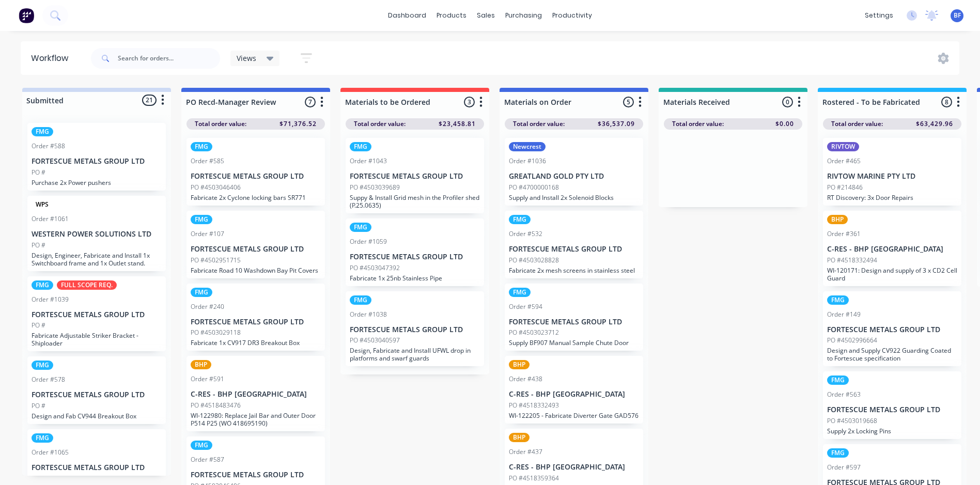 The width and height of the screenshot is (980, 485). I want to click on p: PO #4503028828, so click(534, 261).